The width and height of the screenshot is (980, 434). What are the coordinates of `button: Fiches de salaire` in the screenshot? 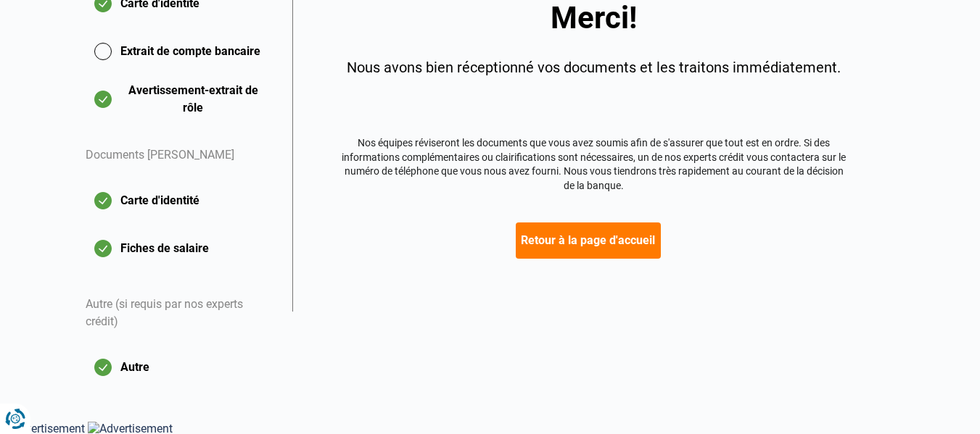 It's located at (180, 249).